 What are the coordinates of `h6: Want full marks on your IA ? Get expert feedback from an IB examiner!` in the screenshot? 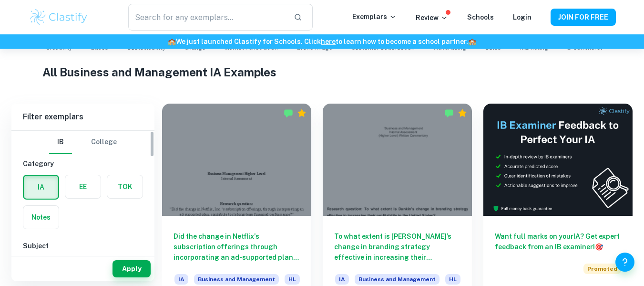 It's located at (558, 242).